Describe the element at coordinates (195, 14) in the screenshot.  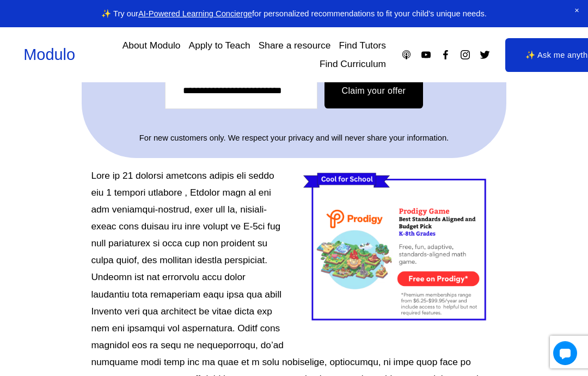
I see `a: AI-Powered Learning Concierge` at that location.